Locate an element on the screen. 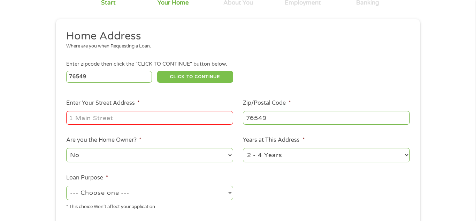 This screenshot has height=221, width=476. label: Loan Purpose is located at coordinates (87, 177).